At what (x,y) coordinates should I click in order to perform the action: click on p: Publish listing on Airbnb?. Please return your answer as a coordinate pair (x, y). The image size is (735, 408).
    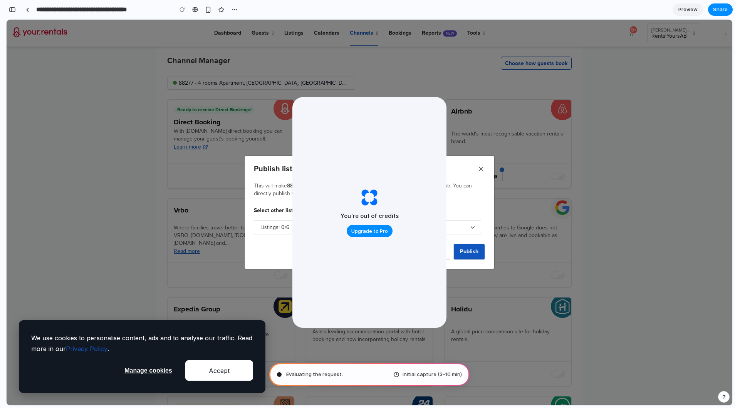
    Looking at the image, I should click on (292, 149).